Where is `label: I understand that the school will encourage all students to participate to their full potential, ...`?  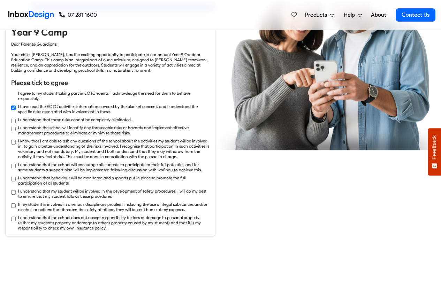 label: I understand that the school will encourage all students to participate to their full potential, ... is located at coordinates (114, 167).